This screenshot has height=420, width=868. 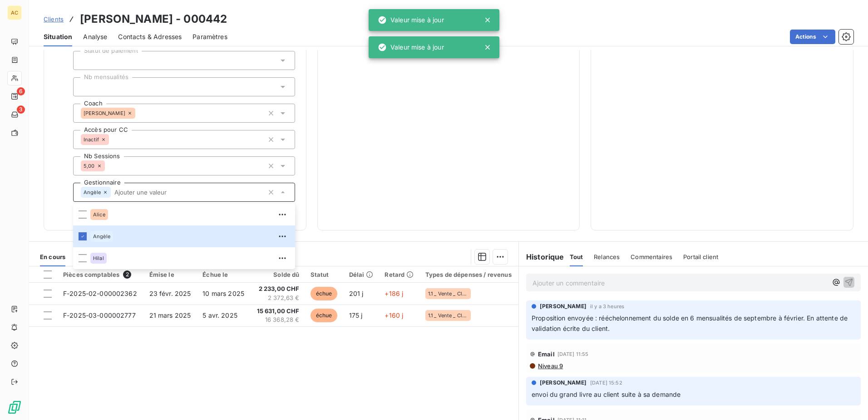 What do you see at coordinates (54, 19) in the screenshot?
I see `span: Clients` at bounding box center [54, 19].